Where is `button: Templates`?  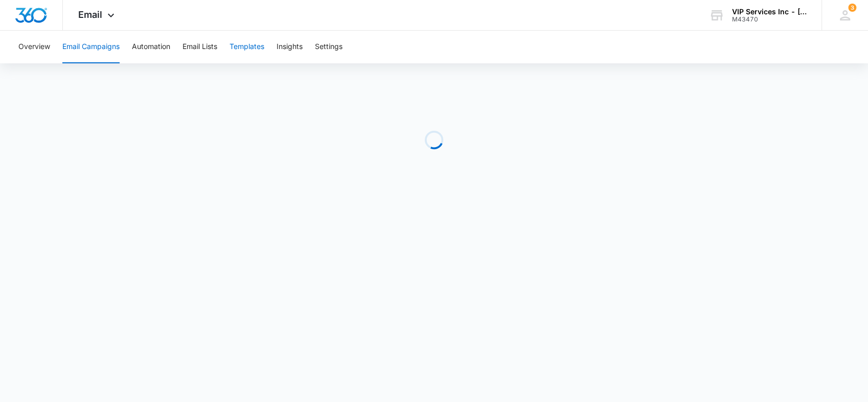
button: Templates is located at coordinates (247, 47).